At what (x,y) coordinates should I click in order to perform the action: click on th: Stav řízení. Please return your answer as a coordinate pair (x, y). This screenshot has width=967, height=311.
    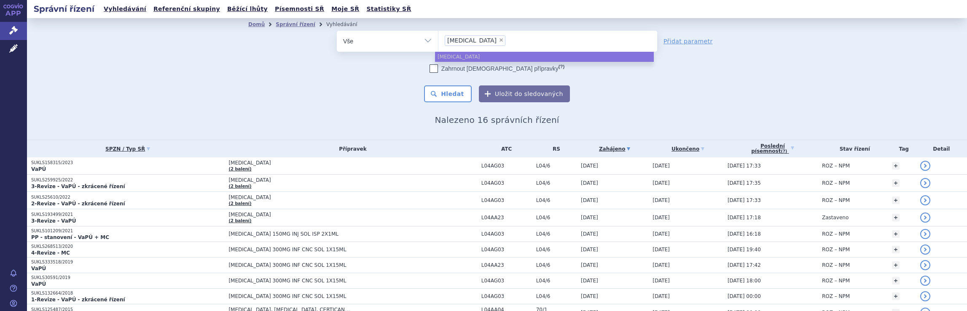
    Looking at the image, I should click on (852, 149).